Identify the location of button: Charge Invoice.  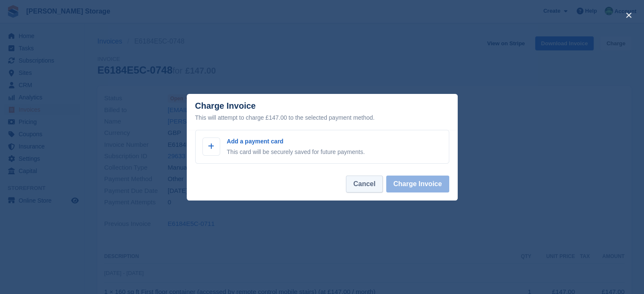
(417, 184).